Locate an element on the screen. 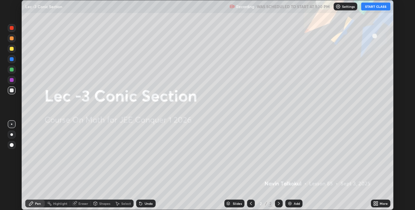 This screenshot has width=415, height=210. img: add-slide-button is located at coordinates (290, 203).